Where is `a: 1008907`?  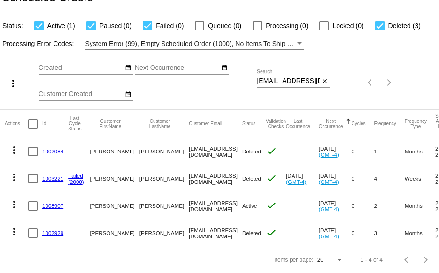 a: 1008907 is located at coordinates (53, 206).